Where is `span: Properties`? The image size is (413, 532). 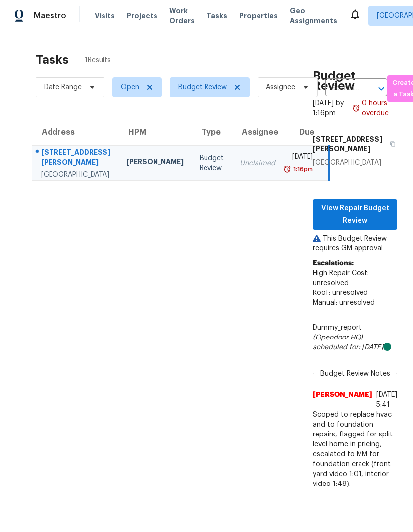 span: Properties is located at coordinates (258, 16).